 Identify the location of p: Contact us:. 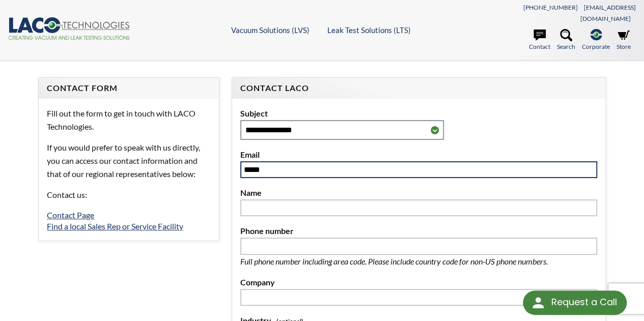
(128, 195).